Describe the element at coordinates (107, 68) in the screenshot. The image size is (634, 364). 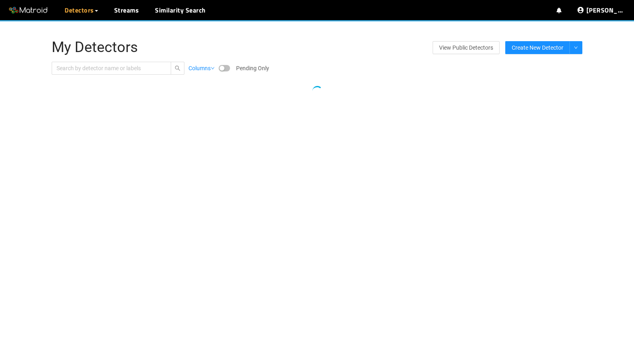
I see `input: Search by detector name or labels` at that location.